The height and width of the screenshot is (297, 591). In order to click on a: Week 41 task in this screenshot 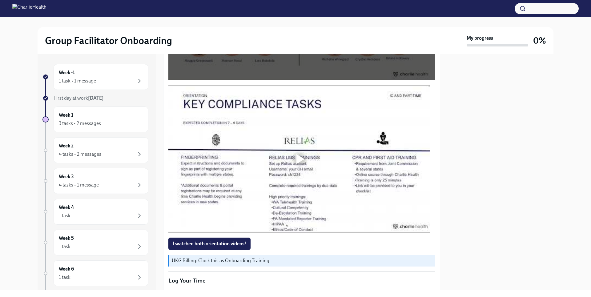, I will do `click(95, 212)`.